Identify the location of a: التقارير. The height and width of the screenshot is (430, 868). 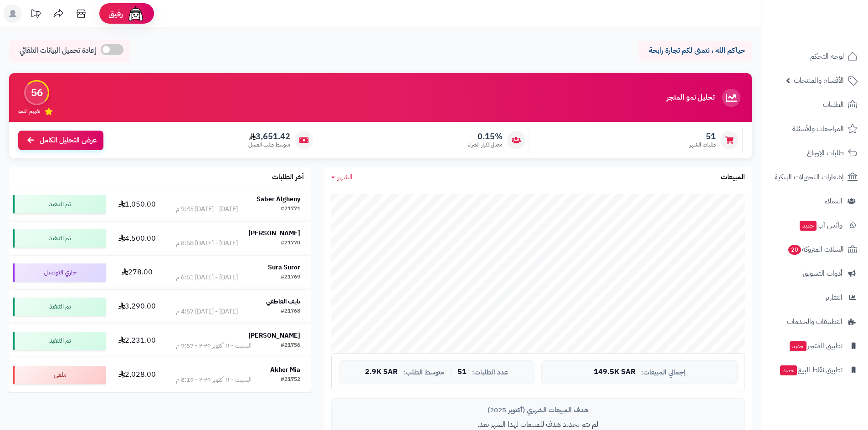
(814, 298).